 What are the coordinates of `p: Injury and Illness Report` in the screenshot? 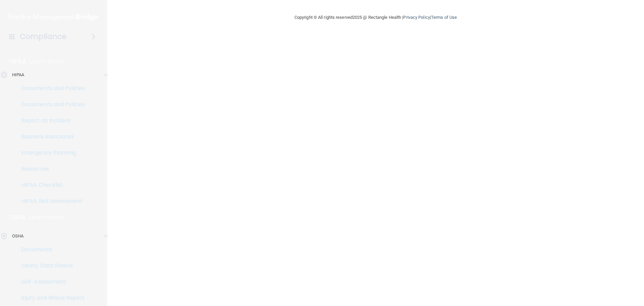 It's located at (50, 298).